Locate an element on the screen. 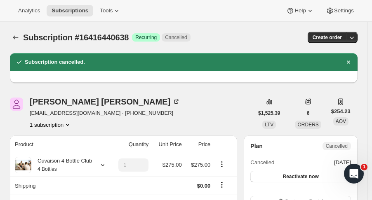  span: Kristie McGough is located at coordinates (16, 104).